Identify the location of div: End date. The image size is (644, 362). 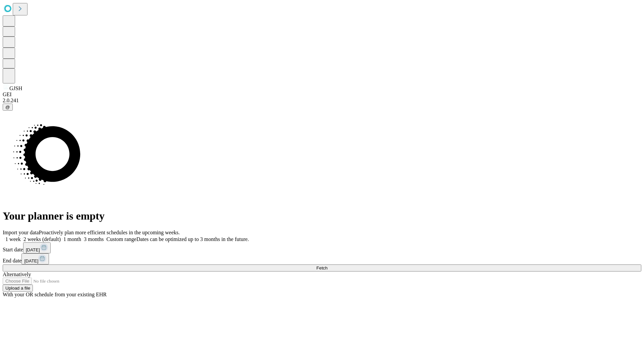
(322, 259).